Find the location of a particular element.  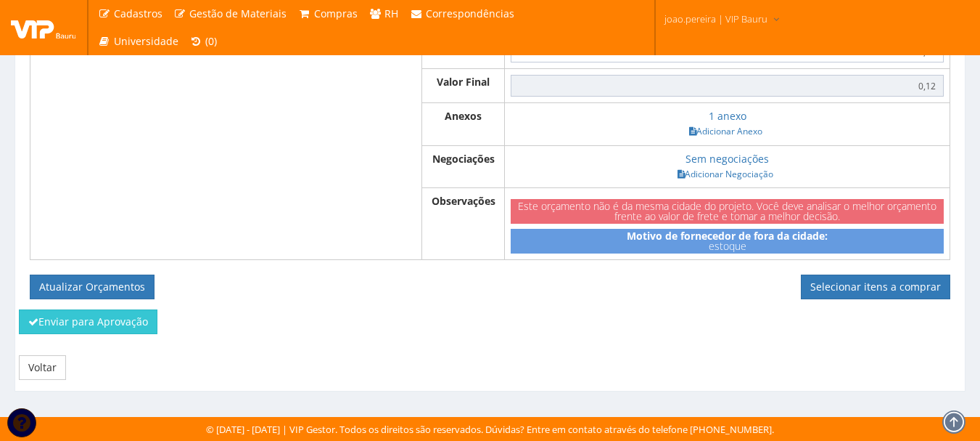

span: Cadastros is located at coordinates (138, 13).